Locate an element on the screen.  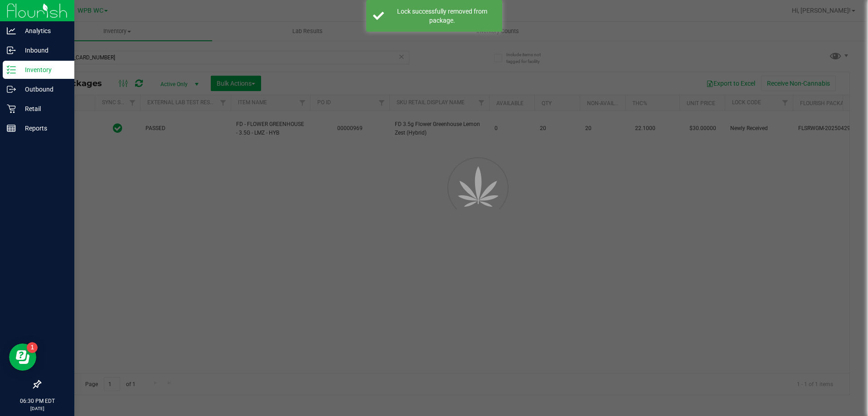
p: Retail is located at coordinates (43, 109).